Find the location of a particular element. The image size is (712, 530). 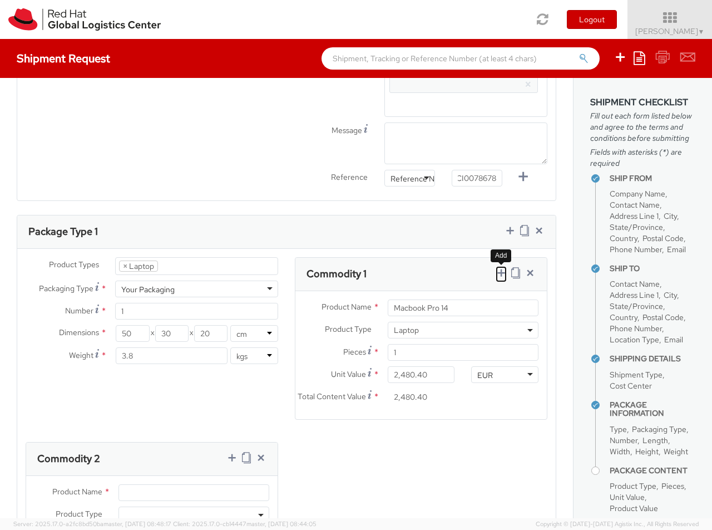

span: Cost Center is located at coordinates (631, 386).